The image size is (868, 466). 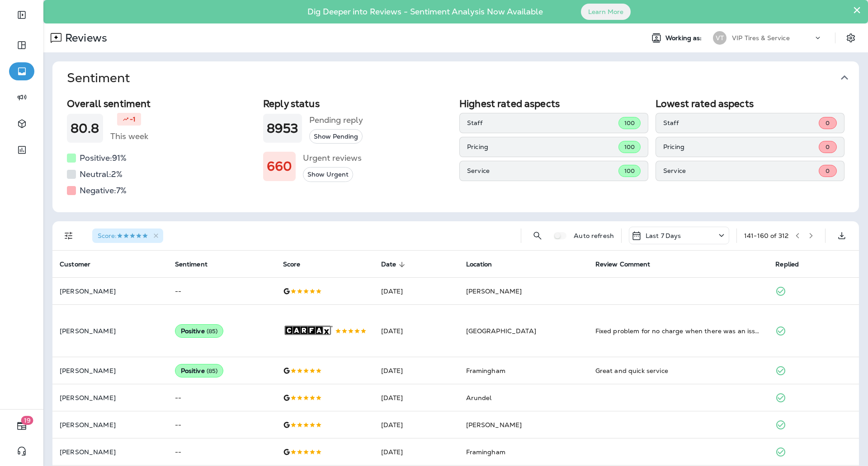 What do you see at coordinates (842, 236) in the screenshot?
I see `button: Export as CSV` at bounding box center [842, 236].